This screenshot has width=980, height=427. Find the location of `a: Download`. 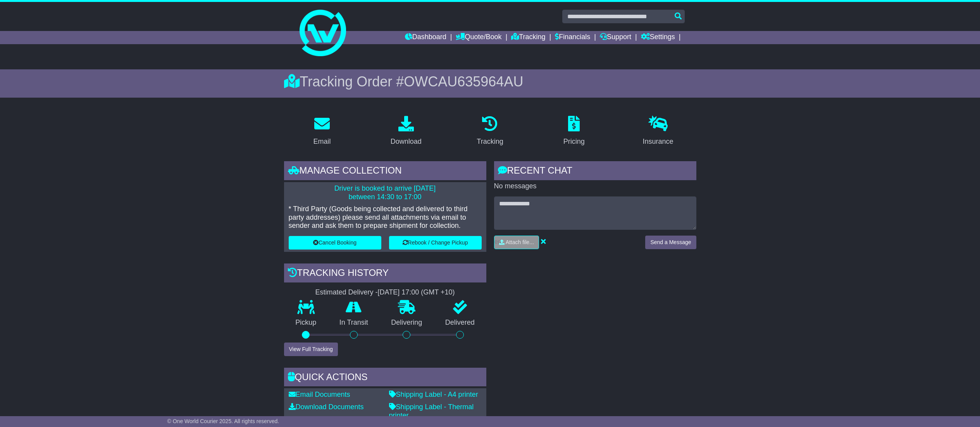

a: Download is located at coordinates (406, 131).